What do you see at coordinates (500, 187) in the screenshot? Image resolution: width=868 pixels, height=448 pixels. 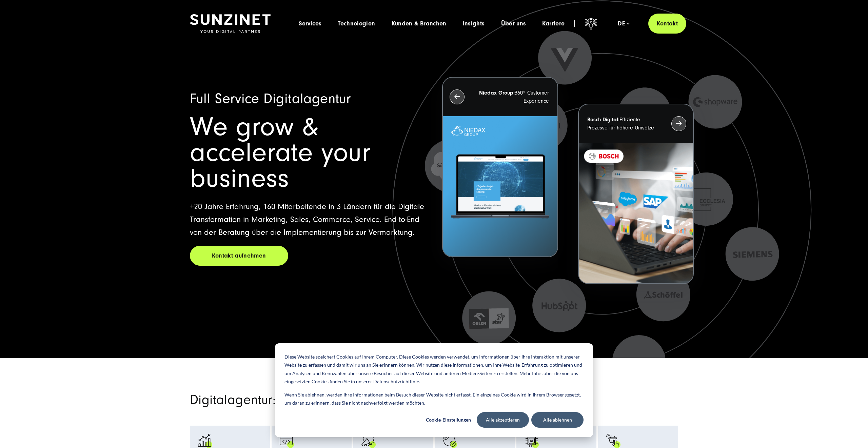 I see `img: Letztes Projekt von Niedax. Ein Laptop auf dem die Niedax Website geöffnet ist, auf blauem Hinter...` at bounding box center [500, 187].